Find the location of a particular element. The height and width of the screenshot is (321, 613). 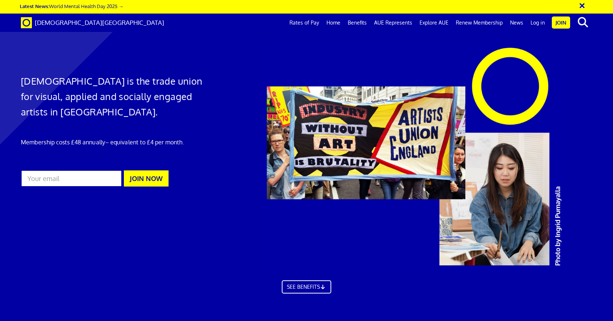

button: search is located at coordinates (582, 22).